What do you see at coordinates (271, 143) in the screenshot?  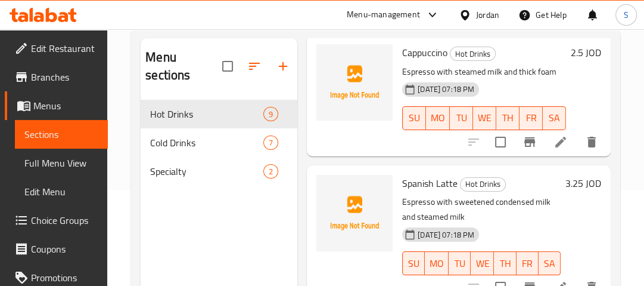 I see `span: 7` at bounding box center [271, 143].